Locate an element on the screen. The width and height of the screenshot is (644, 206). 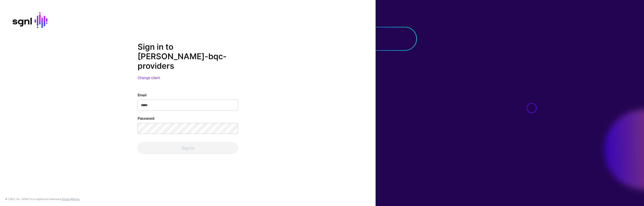
label: Email is located at coordinates (142, 95).